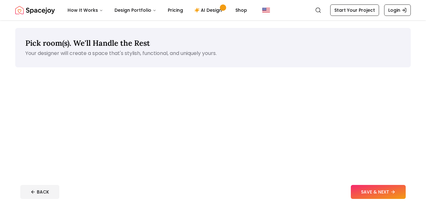  I want to click on a: Start Your Project, so click(355, 10).